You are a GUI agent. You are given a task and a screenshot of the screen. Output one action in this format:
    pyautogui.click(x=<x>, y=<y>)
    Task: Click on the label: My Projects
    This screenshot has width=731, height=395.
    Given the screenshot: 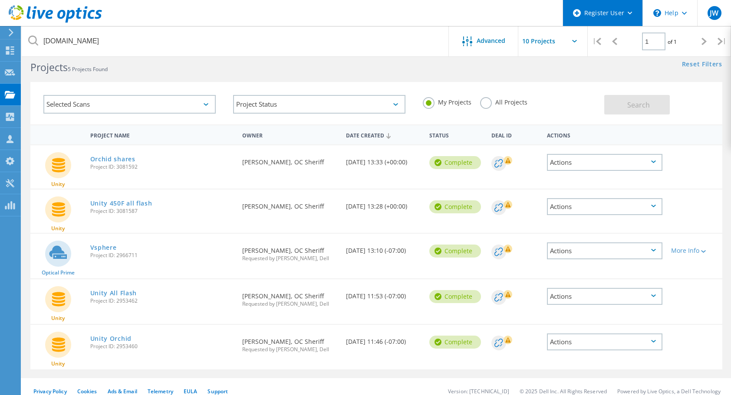 What is the action you would take?
    pyautogui.click(x=447, y=101)
    